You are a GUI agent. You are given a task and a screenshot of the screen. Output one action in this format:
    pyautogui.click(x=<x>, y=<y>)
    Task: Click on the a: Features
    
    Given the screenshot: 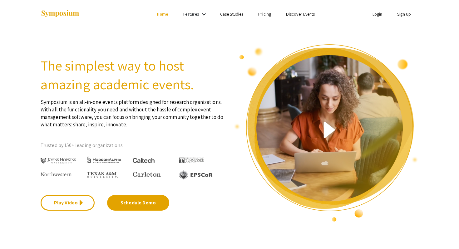 What is the action you would take?
    pyautogui.click(x=191, y=14)
    